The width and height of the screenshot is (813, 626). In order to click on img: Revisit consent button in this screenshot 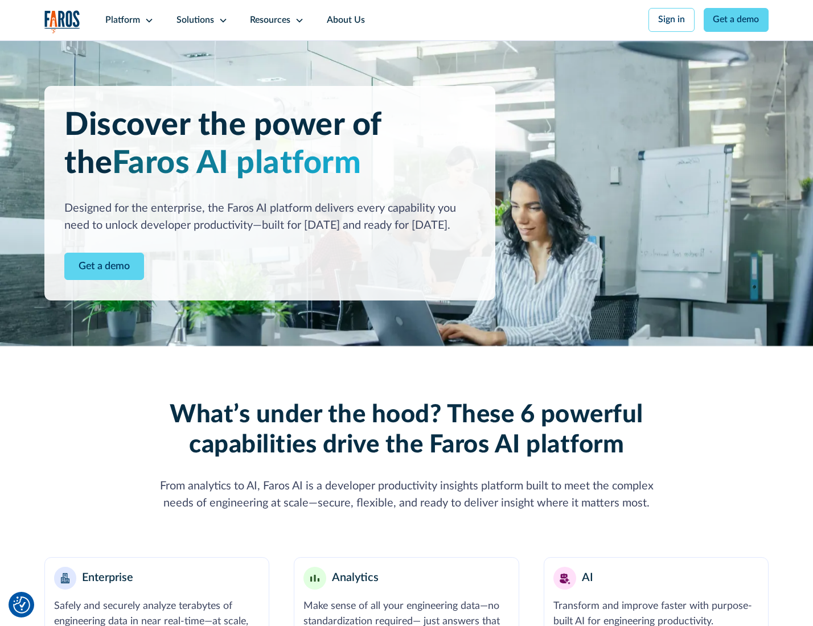, I will do `click(22, 605)`.